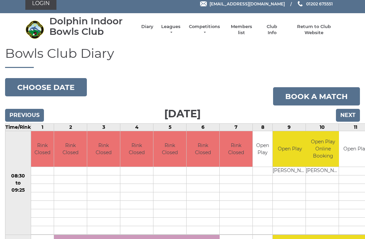 The height and width of the screenshot is (239, 365). I want to click on a: Book a match, so click(316, 96).